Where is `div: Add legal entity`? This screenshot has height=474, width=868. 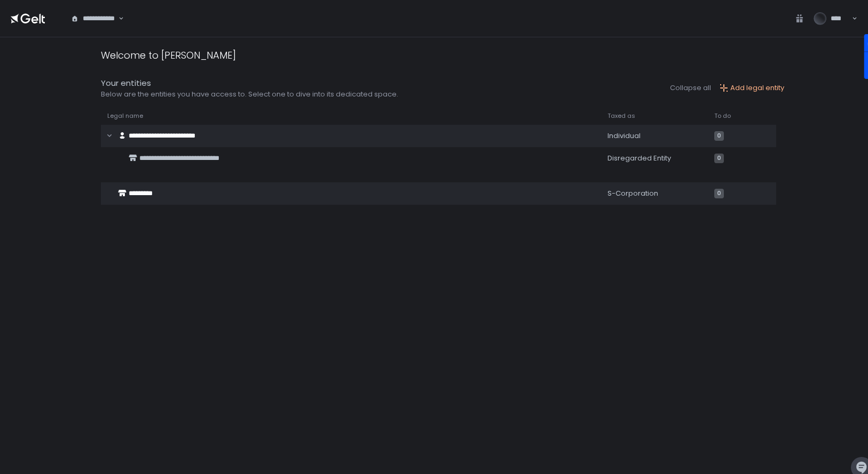 div: Add legal entity is located at coordinates (751, 88).